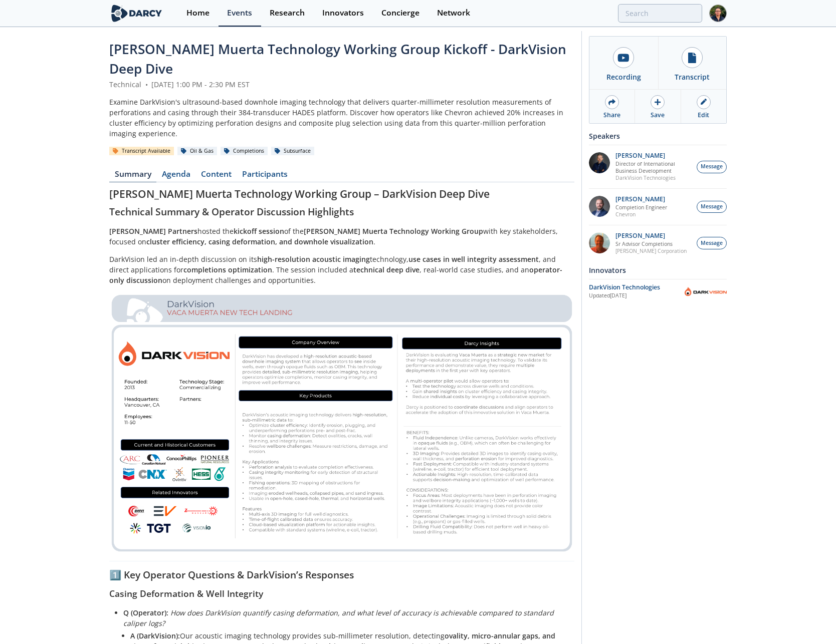  Describe the element at coordinates (342, 423) in the screenshot. I see `img: DarkVision Profile` at that location.